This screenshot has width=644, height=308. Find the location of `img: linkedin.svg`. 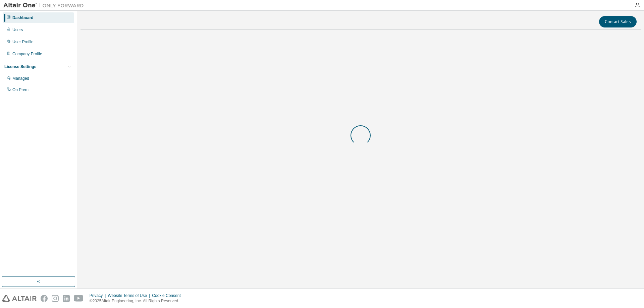

img: linkedin.svg is located at coordinates (66, 299).